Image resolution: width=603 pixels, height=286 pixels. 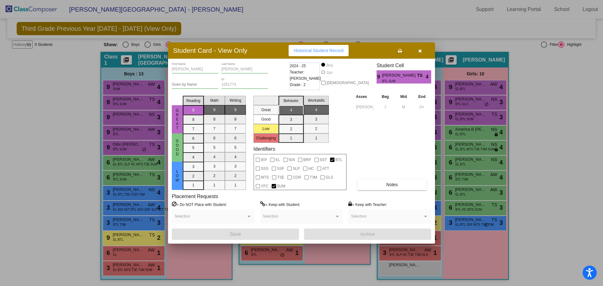 What do you see at coordinates (298, 85) in the screenshot?
I see `span: Grade : 2` at bounding box center [298, 85].